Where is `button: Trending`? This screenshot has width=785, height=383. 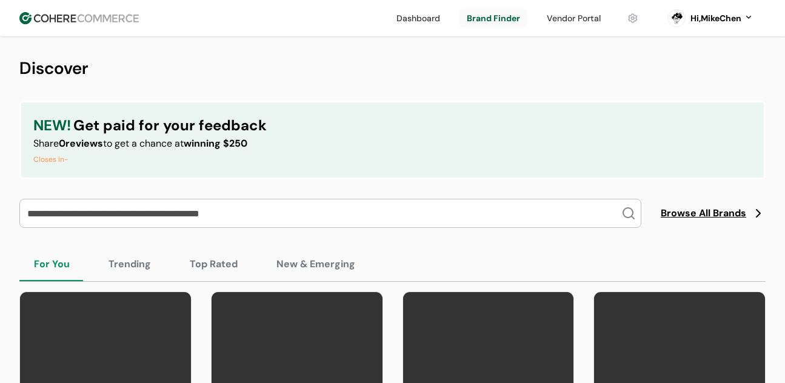
button: Trending is located at coordinates (130, 264).